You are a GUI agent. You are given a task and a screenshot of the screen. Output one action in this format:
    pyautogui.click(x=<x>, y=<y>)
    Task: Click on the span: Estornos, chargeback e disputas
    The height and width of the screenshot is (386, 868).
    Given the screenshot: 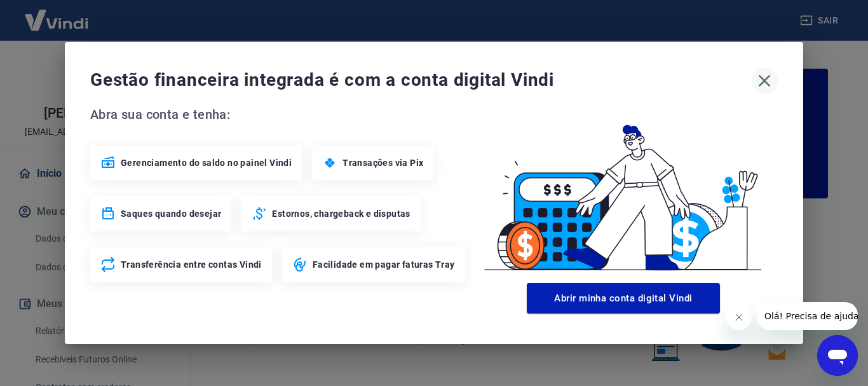 What is the action you would take?
    pyautogui.click(x=340, y=214)
    